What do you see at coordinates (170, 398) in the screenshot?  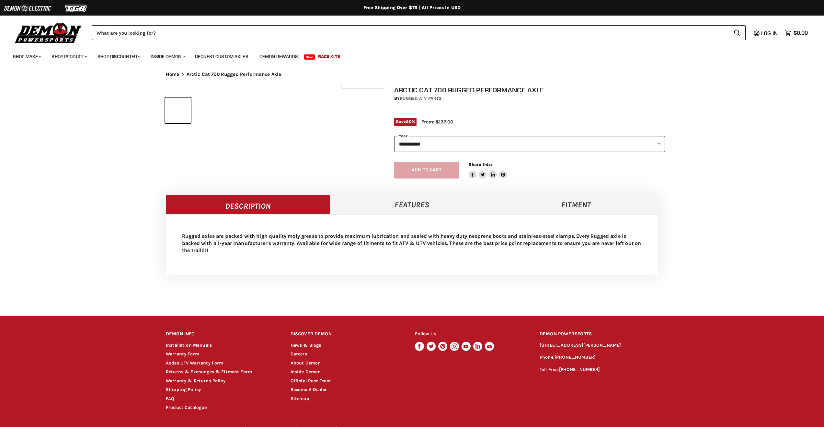 I see `a: FAQ` at bounding box center [170, 398].